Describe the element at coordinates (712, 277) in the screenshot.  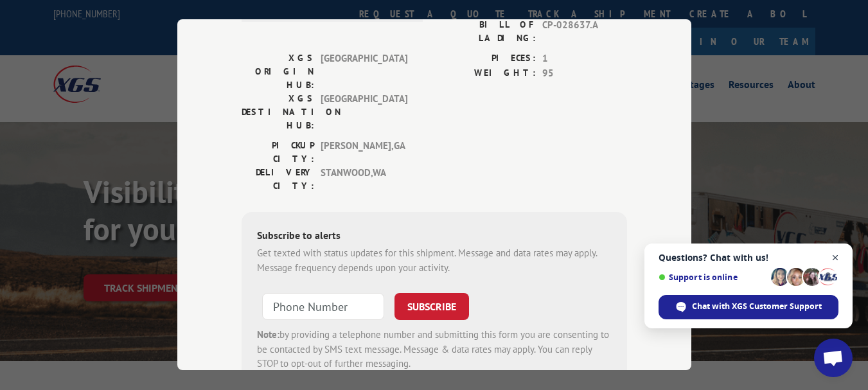
I see `span: Support is online` at that location.